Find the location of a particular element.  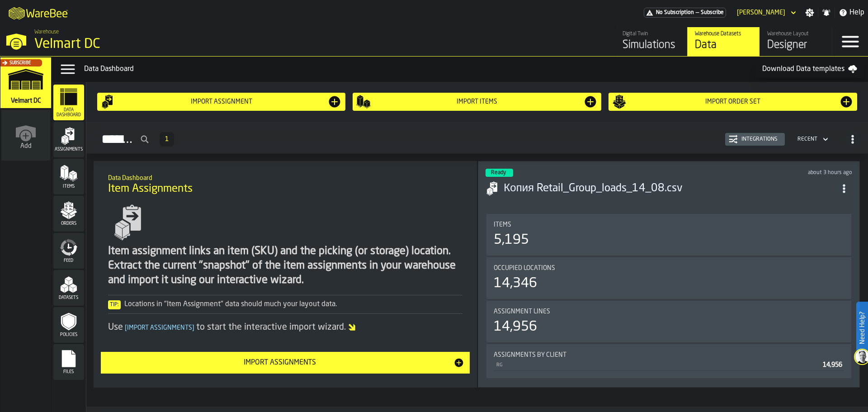

div: Item assignment links an item (SKU) and the picking (or storage) location. Extract the current "s... is located at coordinates (285, 266).